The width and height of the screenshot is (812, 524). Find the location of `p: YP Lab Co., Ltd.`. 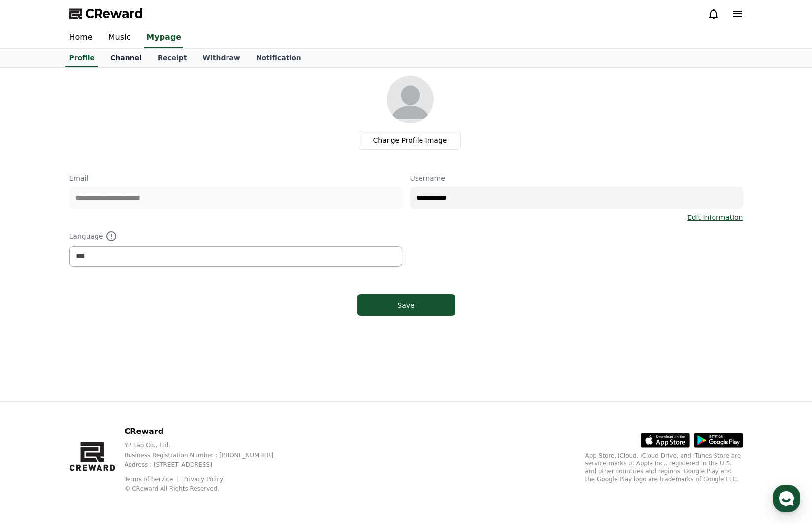

p: YP Lab Co., Ltd. is located at coordinates (207, 445).